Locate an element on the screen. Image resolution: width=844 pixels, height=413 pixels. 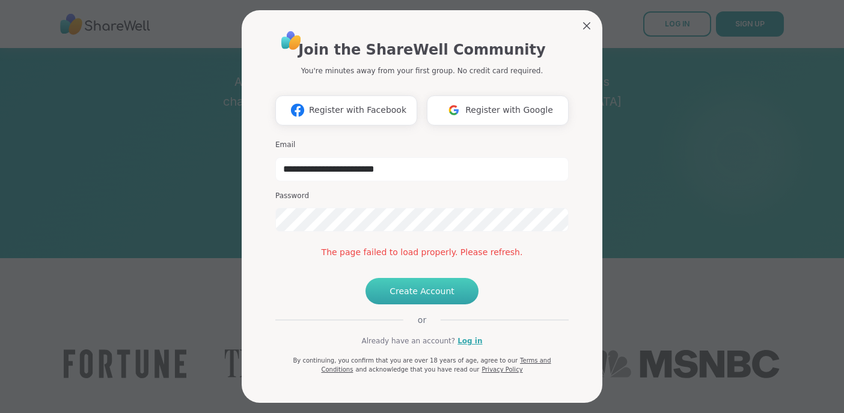
a: Log in is located at coordinates (469, 341).